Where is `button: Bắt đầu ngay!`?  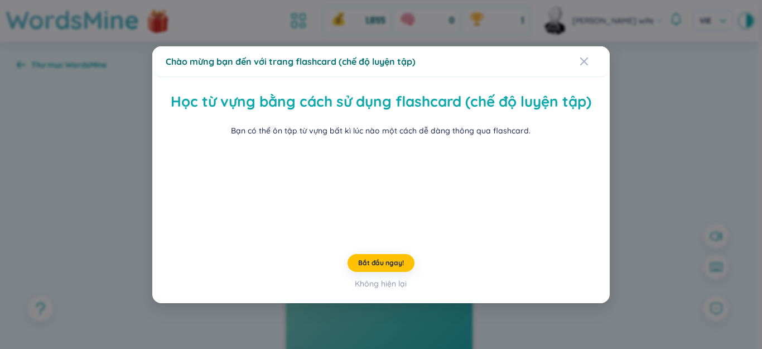 button: Bắt đầu ngay! is located at coordinates (381, 262).